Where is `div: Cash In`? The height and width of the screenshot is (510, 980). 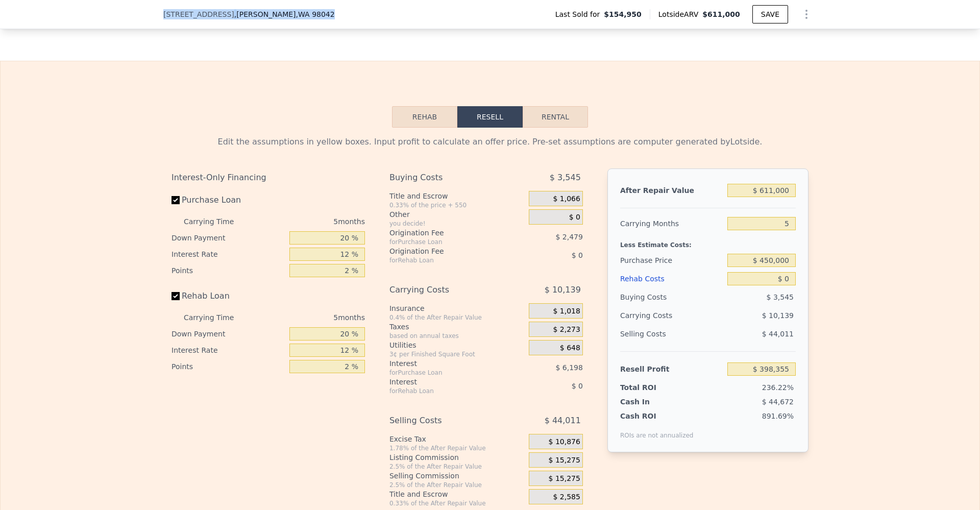 div: Cash In is located at coordinates (651, 402).